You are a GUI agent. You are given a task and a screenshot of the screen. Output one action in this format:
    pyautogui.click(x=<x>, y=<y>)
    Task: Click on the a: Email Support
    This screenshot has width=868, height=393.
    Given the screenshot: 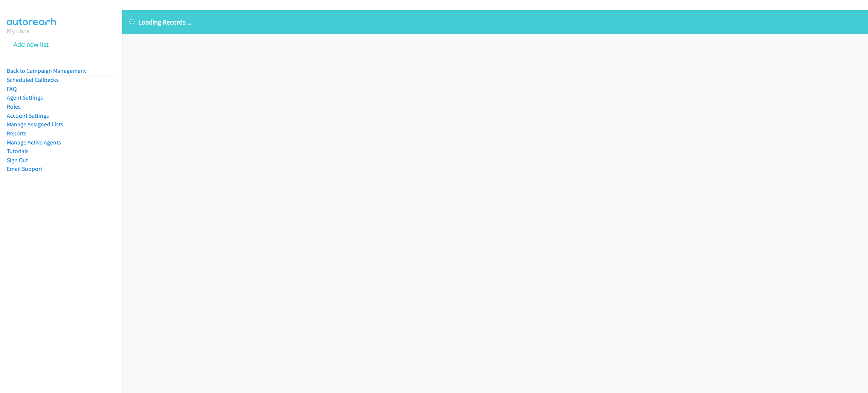 What is the action you would take?
    pyautogui.click(x=25, y=169)
    